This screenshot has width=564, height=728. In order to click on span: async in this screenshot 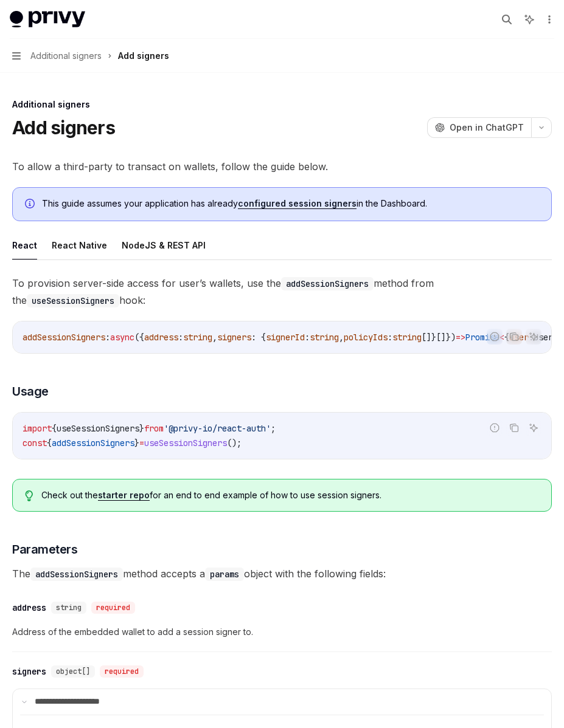, I will do `click(122, 337)`.